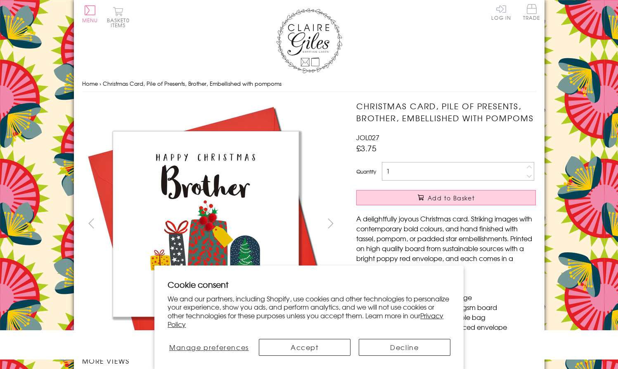  What do you see at coordinates (446, 244) in the screenshot?
I see `p: A delightfully joyous Christmas card. Striking images with contemporary bold colours, and hand fi...` at bounding box center [446, 244].